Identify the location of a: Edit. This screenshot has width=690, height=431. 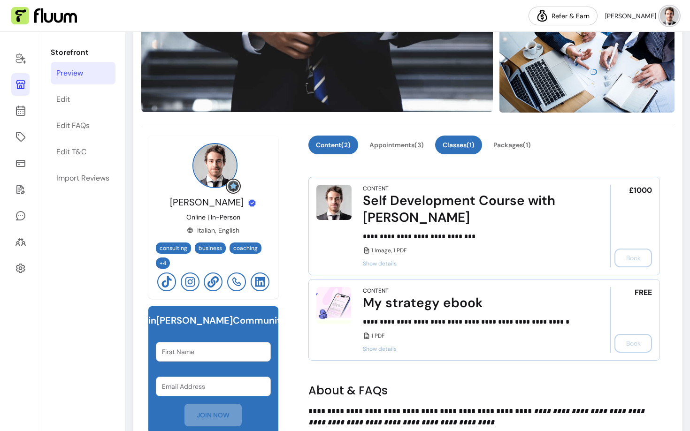
(83, 99).